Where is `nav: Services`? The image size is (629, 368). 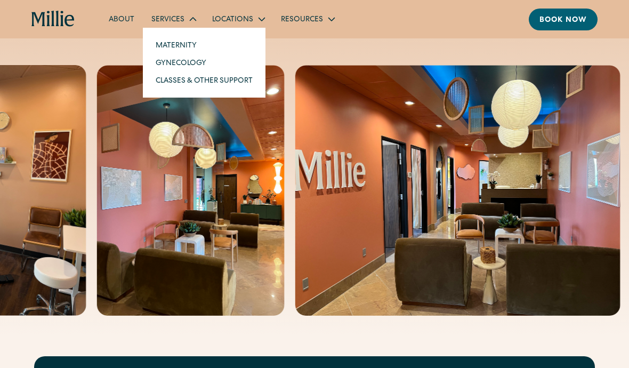
nav: Services is located at coordinates (204, 62).